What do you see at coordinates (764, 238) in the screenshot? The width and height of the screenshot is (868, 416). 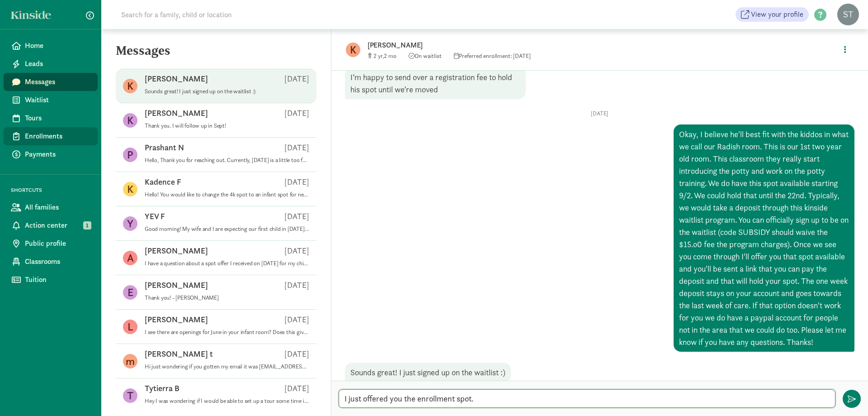 I see `div: Okay, I believe he'll best fit with the kiddos in what we call our Radish room. This is our 1st t...` at bounding box center [764, 238].